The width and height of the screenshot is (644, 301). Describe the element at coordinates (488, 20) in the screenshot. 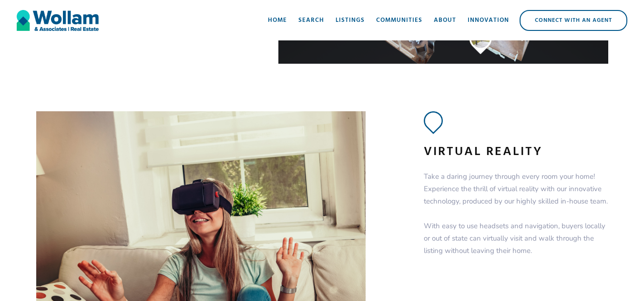

I see `div: Innovation` at that location.